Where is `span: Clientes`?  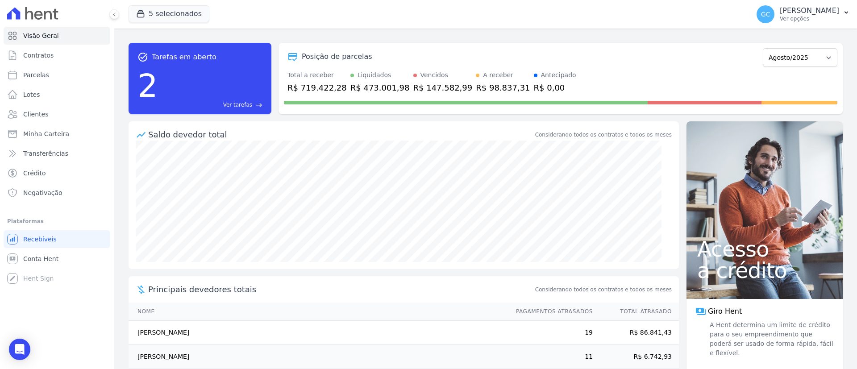 span: Clientes is located at coordinates (36, 114).